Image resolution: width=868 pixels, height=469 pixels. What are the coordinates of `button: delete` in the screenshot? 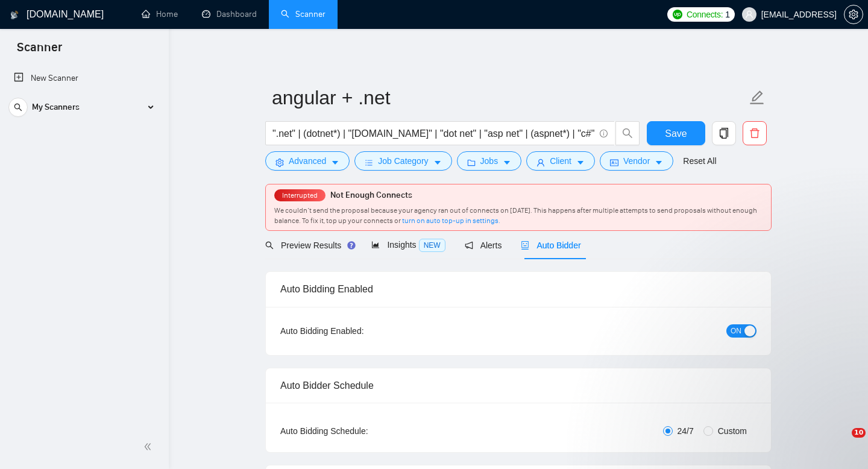 It's located at (754, 134).